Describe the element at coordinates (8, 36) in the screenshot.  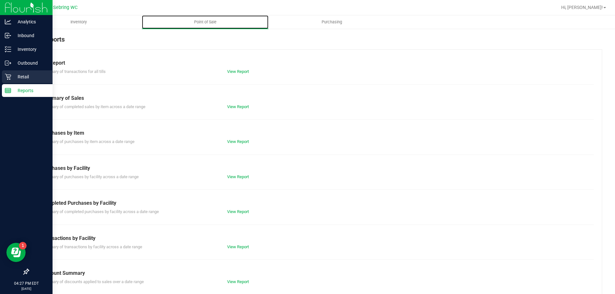
I see `inline-svg: Inbound` at that location.